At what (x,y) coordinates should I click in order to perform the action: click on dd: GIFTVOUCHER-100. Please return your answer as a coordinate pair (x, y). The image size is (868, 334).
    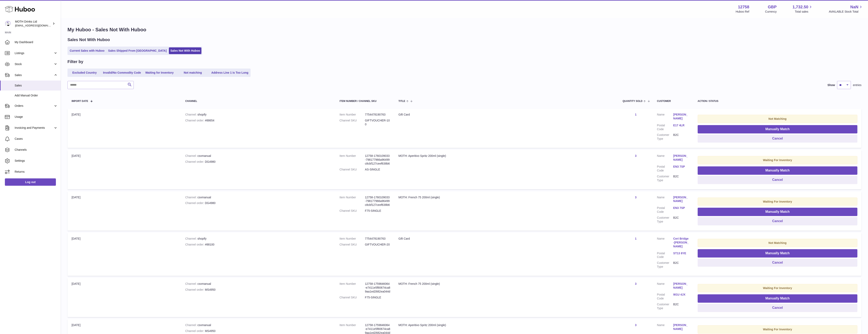
    Looking at the image, I should click on (378, 122).